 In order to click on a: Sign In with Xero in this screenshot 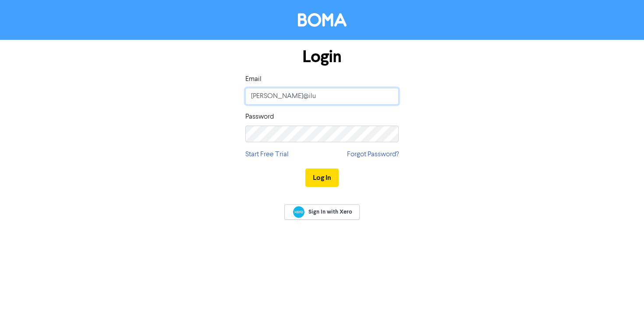, I will do `click(322, 212)`.